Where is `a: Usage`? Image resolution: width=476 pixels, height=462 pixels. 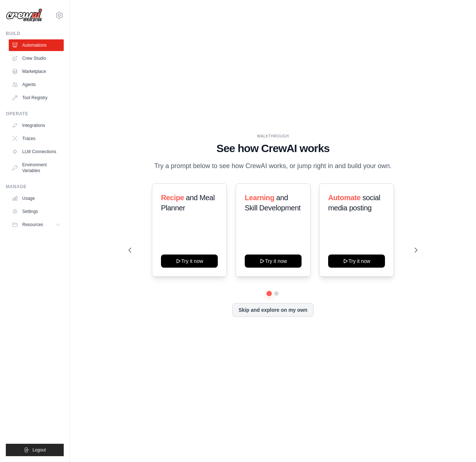 a: Usage is located at coordinates (36, 199).